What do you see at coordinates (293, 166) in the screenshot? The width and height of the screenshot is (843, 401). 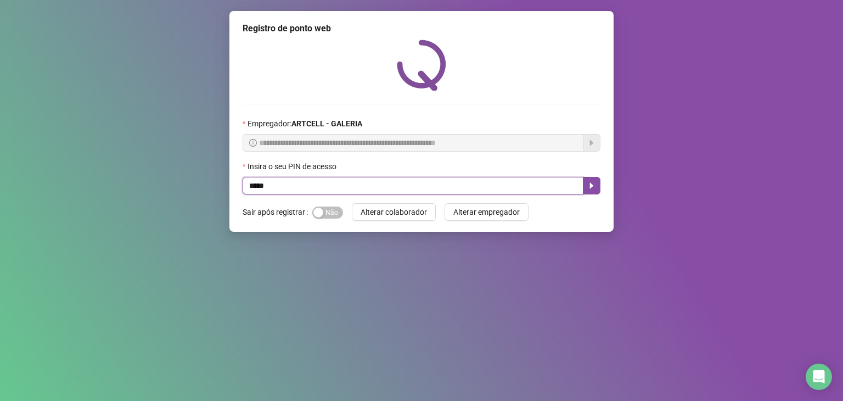 I see `label: Insira o seu PIN de acesso` at bounding box center [293, 166].